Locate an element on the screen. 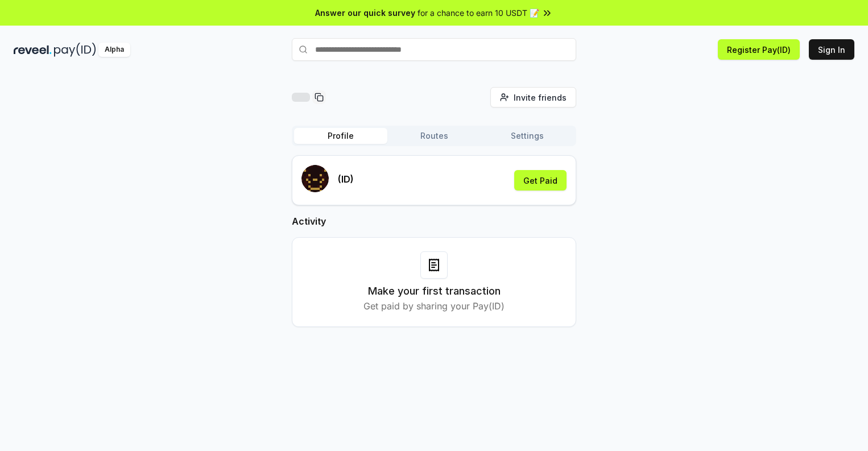  p: Get paid by sharing your Pay(ID) is located at coordinates (434, 306).